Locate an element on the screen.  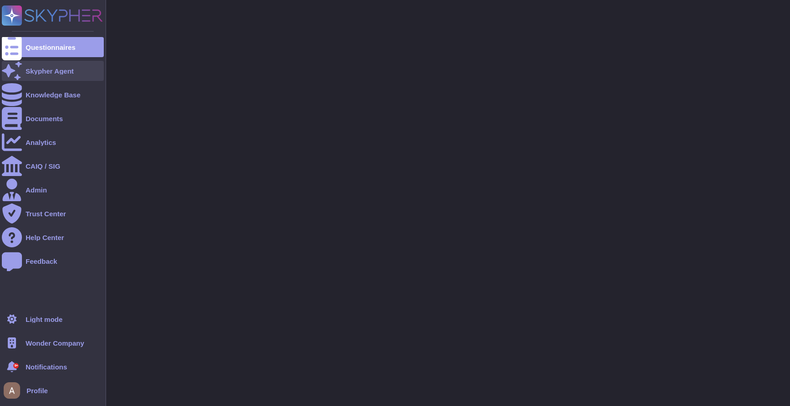
a: Admin is located at coordinates (53, 190).